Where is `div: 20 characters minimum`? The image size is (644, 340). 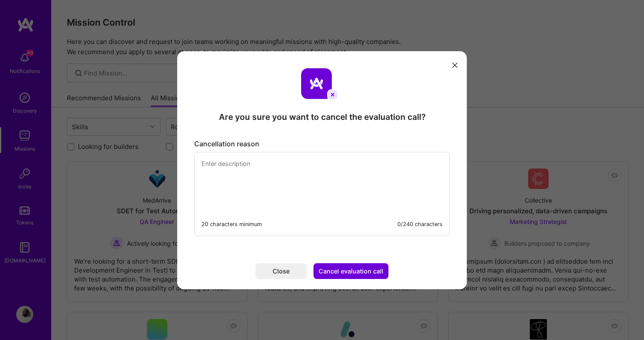 div: 20 characters minimum is located at coordinates (232, 224).